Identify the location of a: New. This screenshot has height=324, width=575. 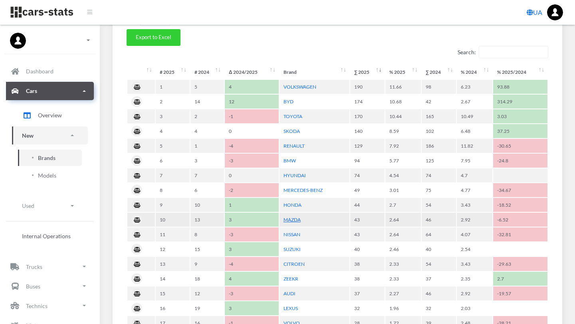
(50, 135).